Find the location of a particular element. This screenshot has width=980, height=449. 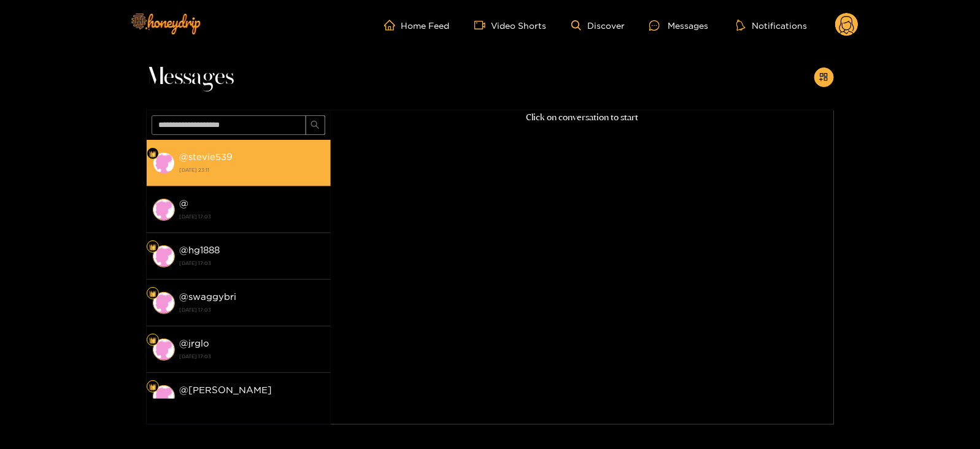

span: Messages is located at coordinates (190, 78).